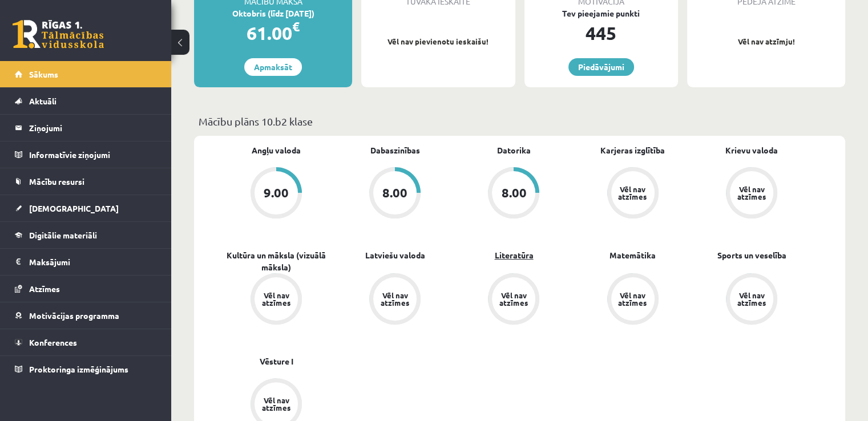  What do you see at coordinates (395, 255) in the screenshot?
I see `a: Latviešu valoda` at bounding box center [395, 255].